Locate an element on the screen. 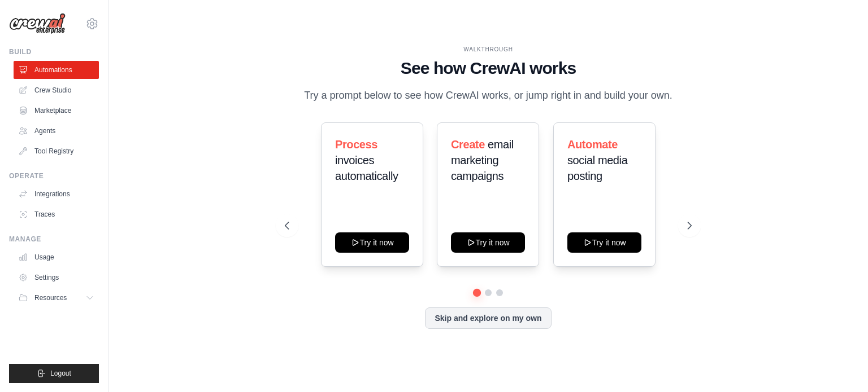 The width and height of the screenshot is (868, 392). a: Crew Studio is located at coordinates (56, 90).